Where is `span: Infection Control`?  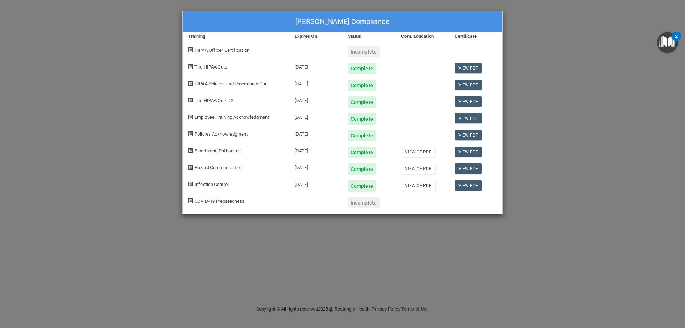 span: Infection Control is located at coordinates (212, 184).